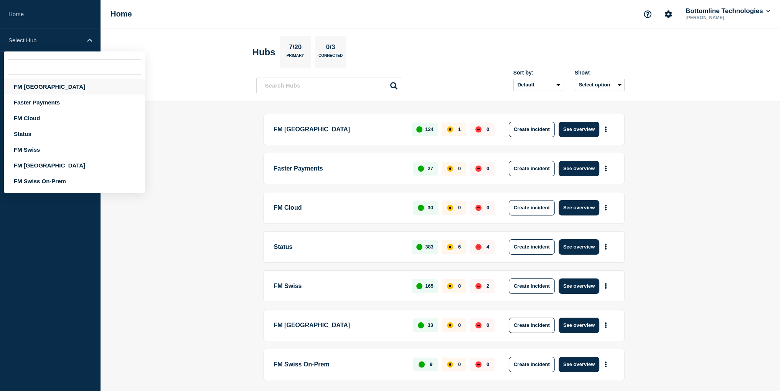  I want to click on select: Sort by, so click(539, 85).